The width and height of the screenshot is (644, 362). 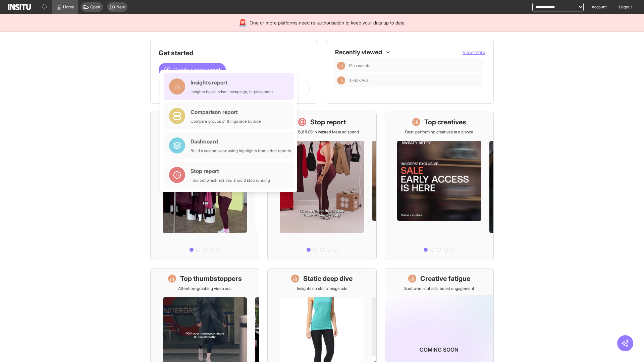 What do you see at coordinates (322, 289) in the screenshot?
I see `p: Insights on static image ads` at bounding box center [322, 289].